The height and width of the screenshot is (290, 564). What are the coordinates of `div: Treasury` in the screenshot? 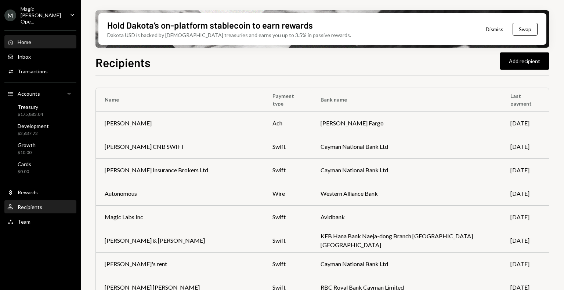 It's located at (30, 107).